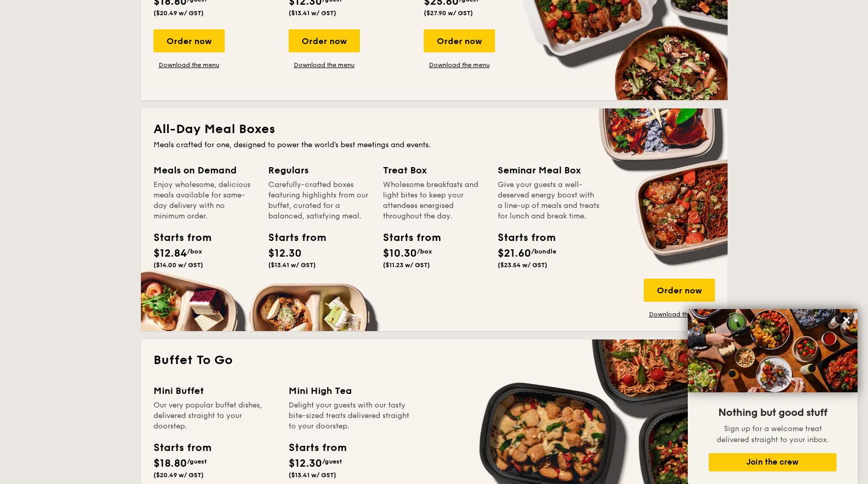  What do you see at coordinates (773, 413) in the screenshot?
I see `span: Nothing but good stuff` at bounding box center [773, 413].